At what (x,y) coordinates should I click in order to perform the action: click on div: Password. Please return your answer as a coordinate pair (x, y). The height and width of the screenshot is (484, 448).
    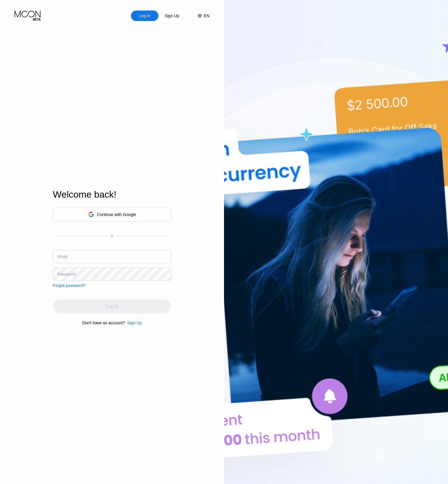
    Looking at the image, I should click on (66, 274).